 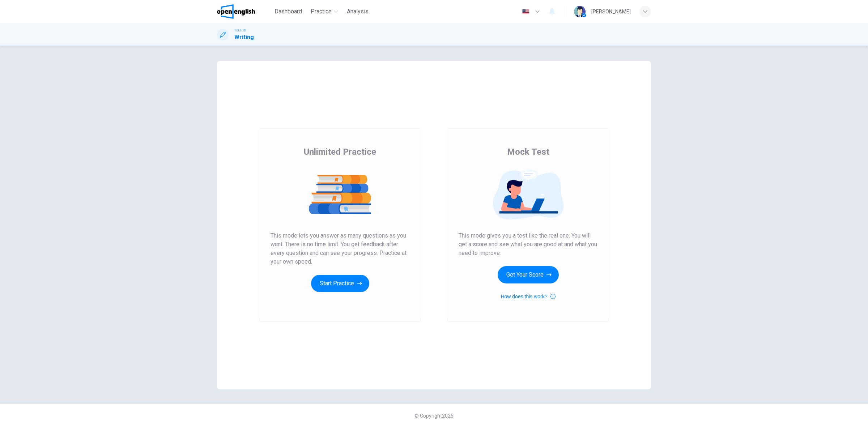 What do you see at coordinates (288, 12) in the screenshot?
I see `a: Dashboard` at bounding box center [288, 12].